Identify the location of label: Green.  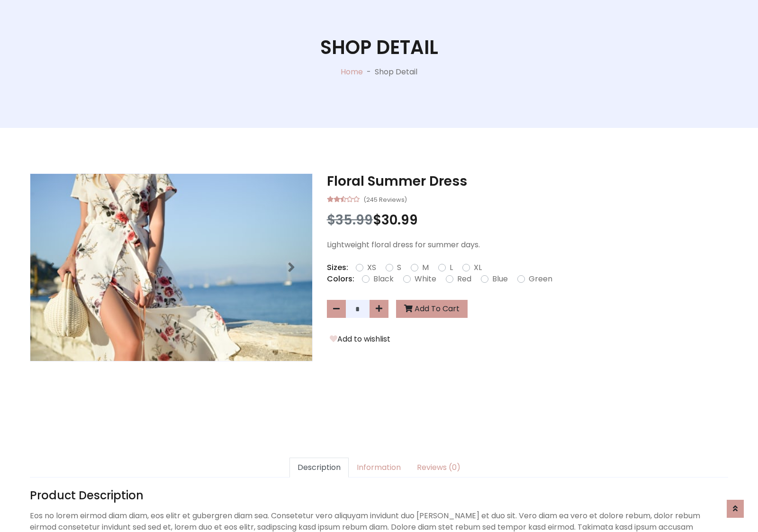
(540, 279).